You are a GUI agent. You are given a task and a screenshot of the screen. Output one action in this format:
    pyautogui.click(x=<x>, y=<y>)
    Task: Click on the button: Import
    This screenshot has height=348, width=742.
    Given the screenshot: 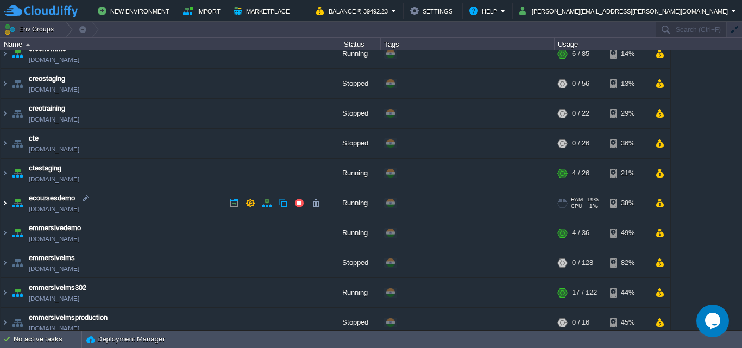 What is the action you would take?
    pyautogui.click(x=203, y=11)
    